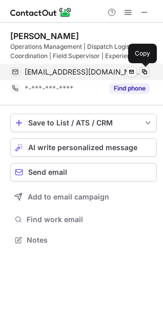 The image size is (163, 328). I want to click on span: Notes, so click(90, 240).